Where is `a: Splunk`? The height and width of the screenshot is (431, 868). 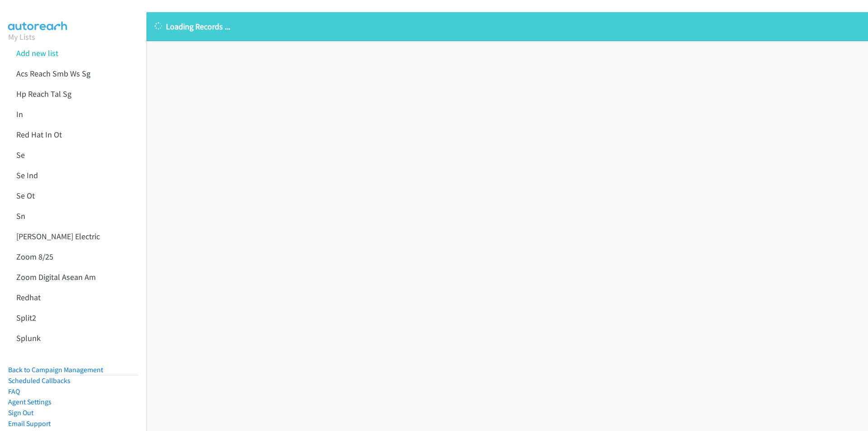
a: Splunk is located at coordinates (29, 338).